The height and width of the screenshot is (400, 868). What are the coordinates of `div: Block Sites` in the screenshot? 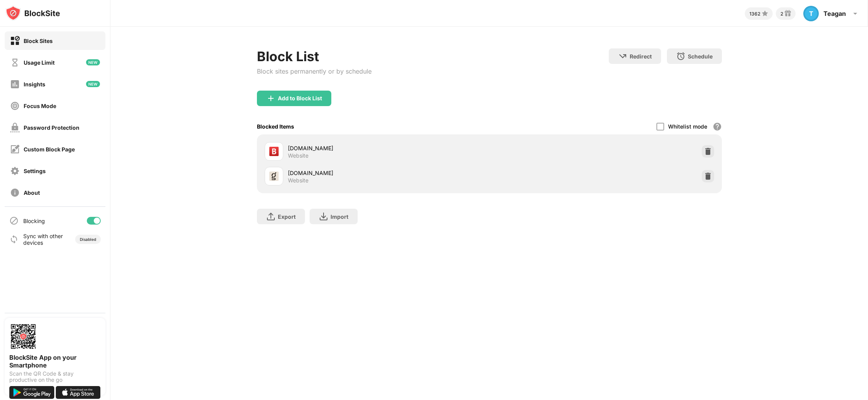 It's located at (38, 40).